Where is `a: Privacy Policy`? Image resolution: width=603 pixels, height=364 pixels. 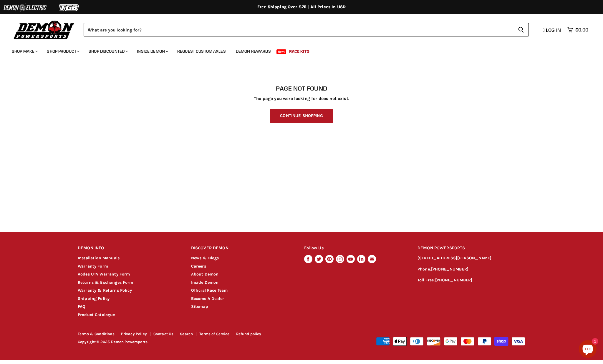
a: Privacy Policy is located at coordinates (134, 334).